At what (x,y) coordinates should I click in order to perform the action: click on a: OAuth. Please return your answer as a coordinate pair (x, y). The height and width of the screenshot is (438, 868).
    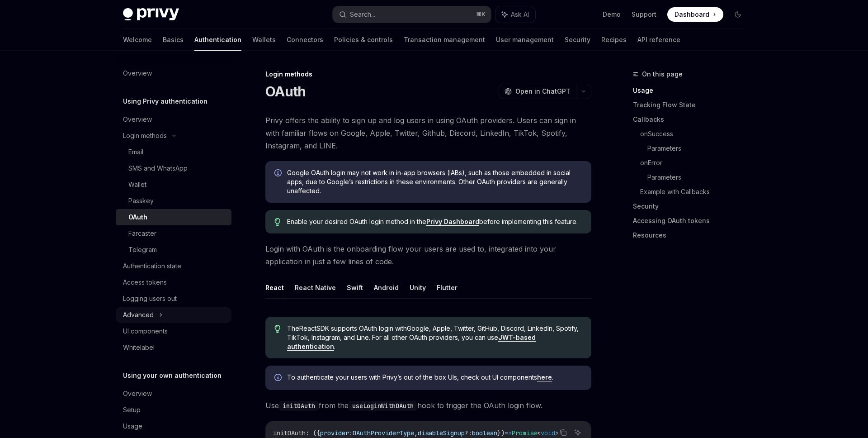
    Looking at the image, I should click on (173, 217).